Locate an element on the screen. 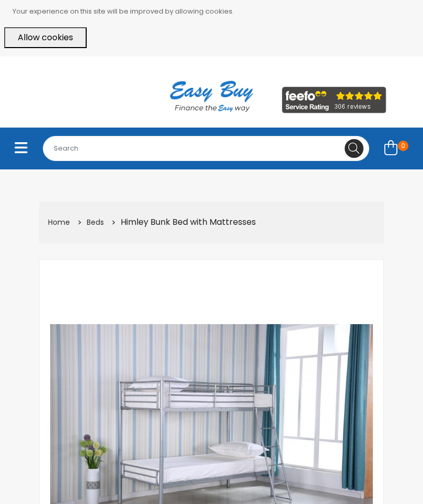  button: Allow cookies is located at coordinates (45, 37).